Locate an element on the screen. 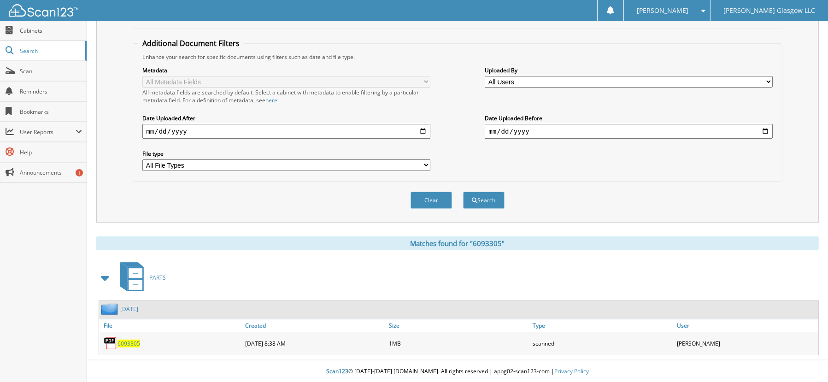 This screenshot has height=382, width=828. legend: Additional Document Filters is located at coordinates (191, 43).